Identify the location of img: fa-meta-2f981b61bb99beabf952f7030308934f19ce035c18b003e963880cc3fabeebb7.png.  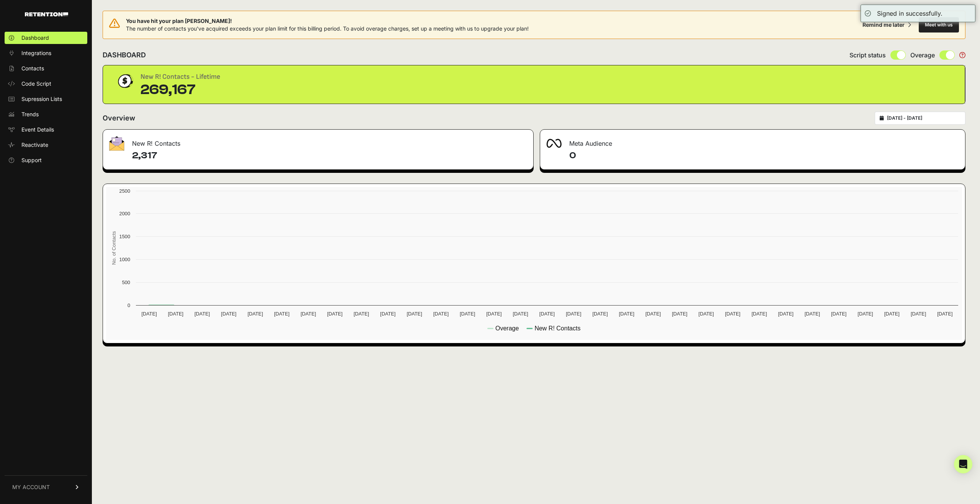
(554, 143).